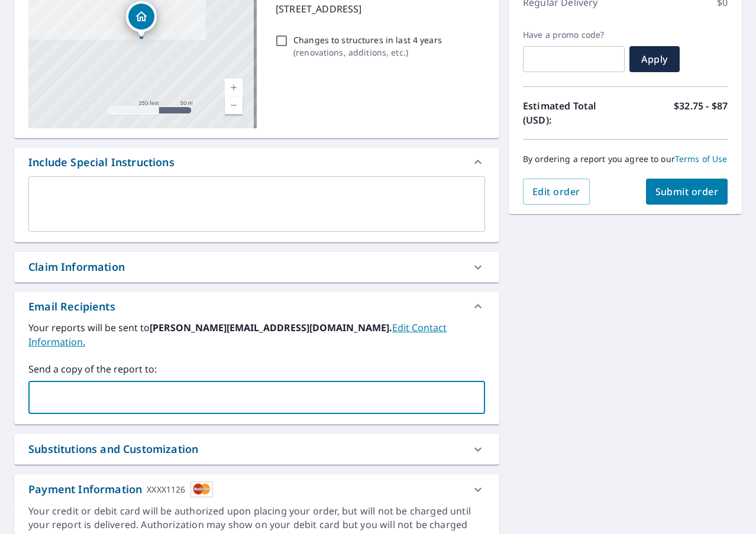 This screenshot has width=756, height=534. I want to click on span: Apply, so click(654, 59).